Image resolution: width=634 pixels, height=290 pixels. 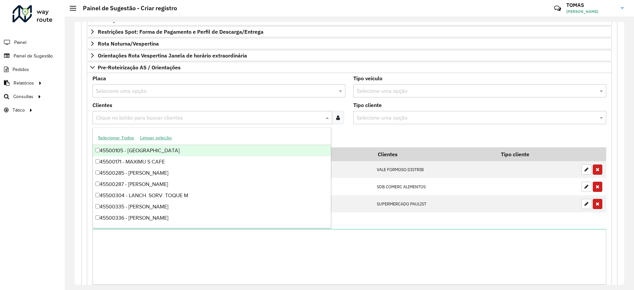 I want to click on a: Rota Noturna/Vespertina, so click(x=349, y=44).